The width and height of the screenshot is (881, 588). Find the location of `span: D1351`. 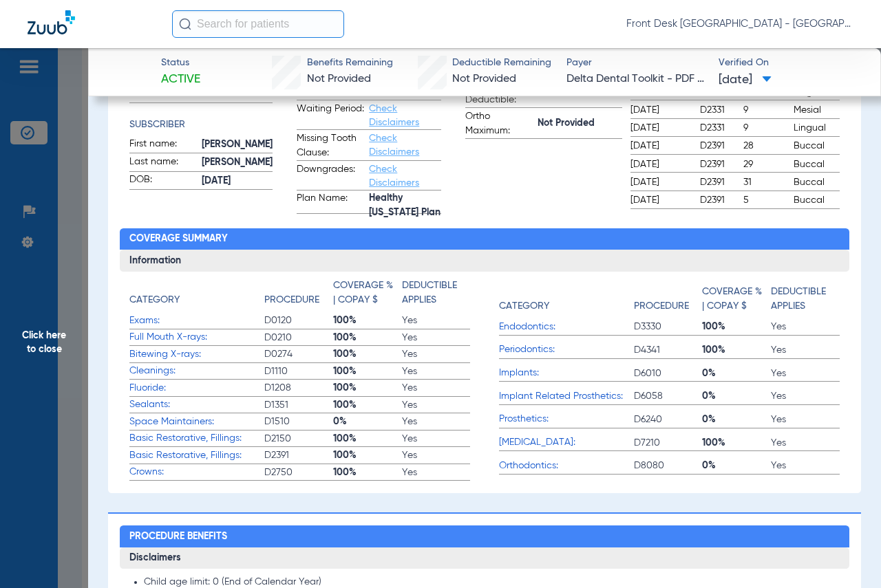

span: D1351 is located at coordinates (298, 405).